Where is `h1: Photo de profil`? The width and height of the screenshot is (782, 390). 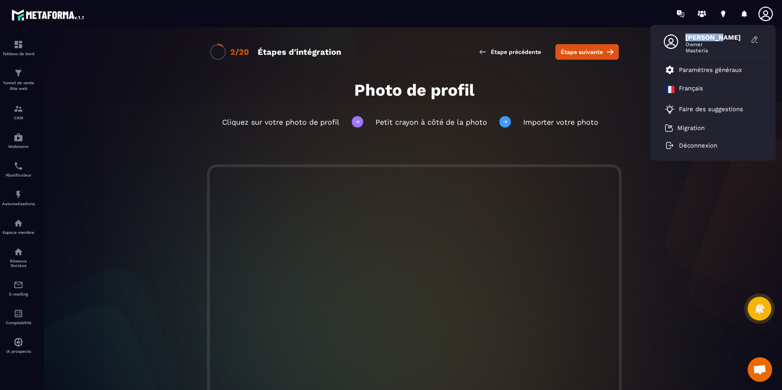
h1: Photo de profil is located at coordinates (414, 90).